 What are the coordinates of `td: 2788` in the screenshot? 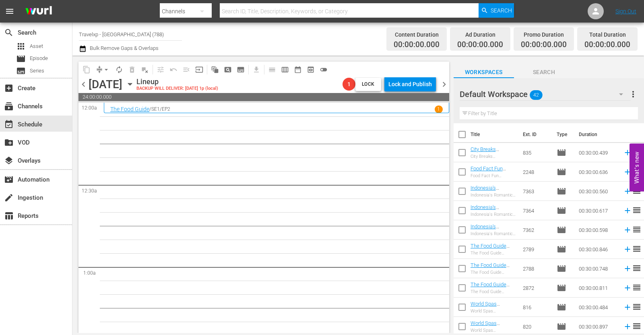 It's located at (536, 268).